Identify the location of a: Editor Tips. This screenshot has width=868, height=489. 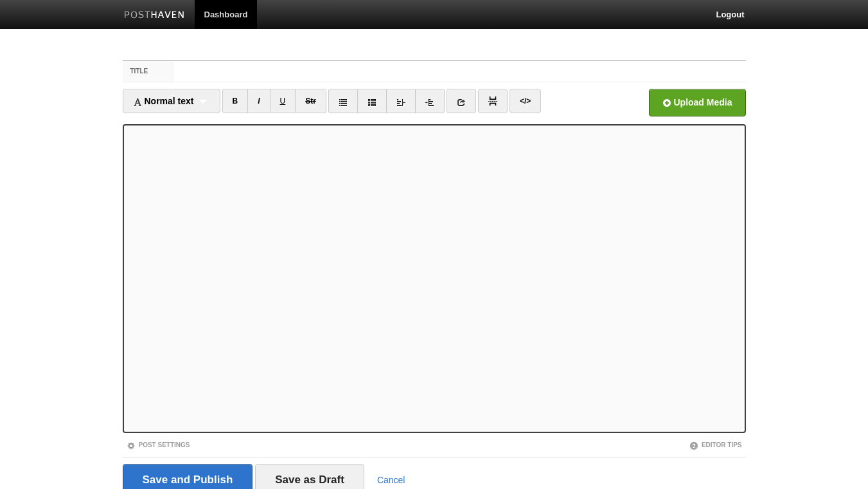
(716, 445).